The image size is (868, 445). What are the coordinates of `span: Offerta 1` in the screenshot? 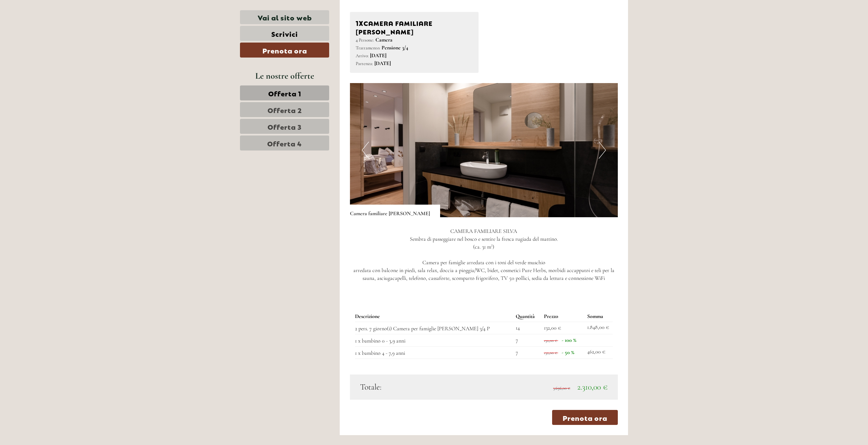 It's located at (285, 93).